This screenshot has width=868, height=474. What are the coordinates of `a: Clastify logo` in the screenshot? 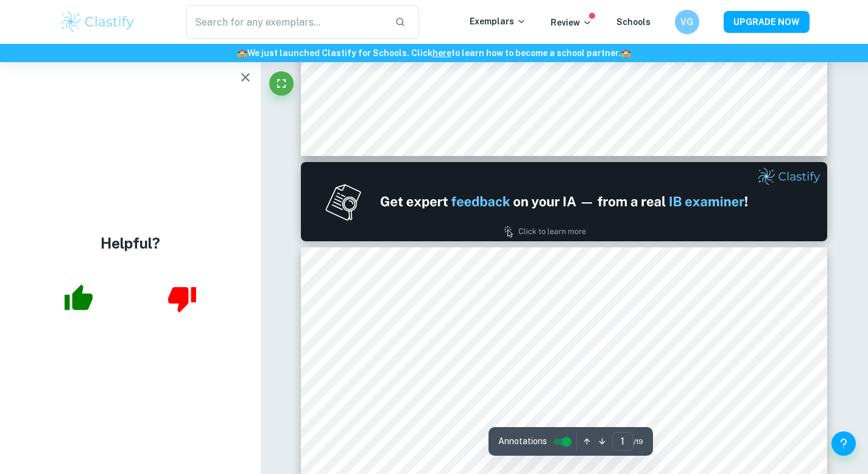 It's located at (98, 22).